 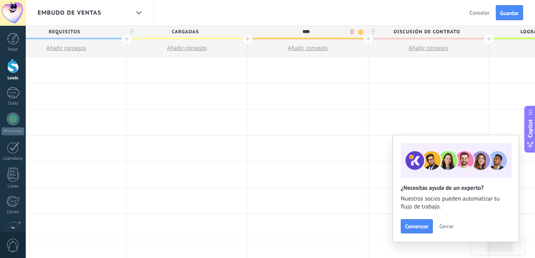 What do you see at coordinates (69, 13) in the screenshot?
I see `span: Embudo de ventas` at bounding box center [69, 13].